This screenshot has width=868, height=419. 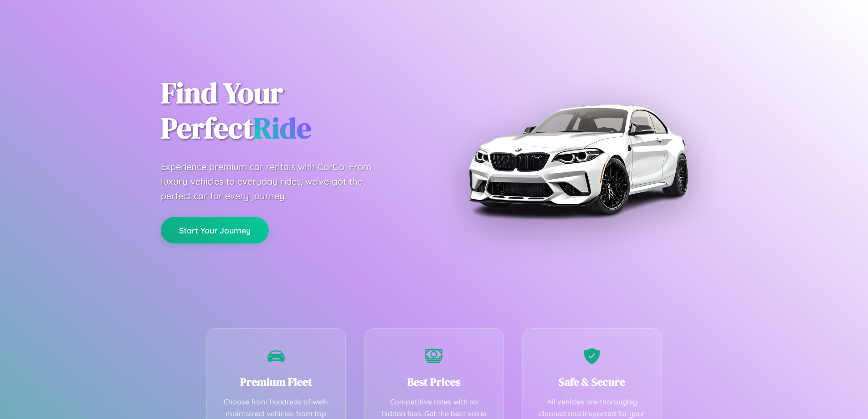 What do you see at coordinates (434, 382) in the screenshot?
I see `h3: Best Prices` at bounding box center [434, 382].